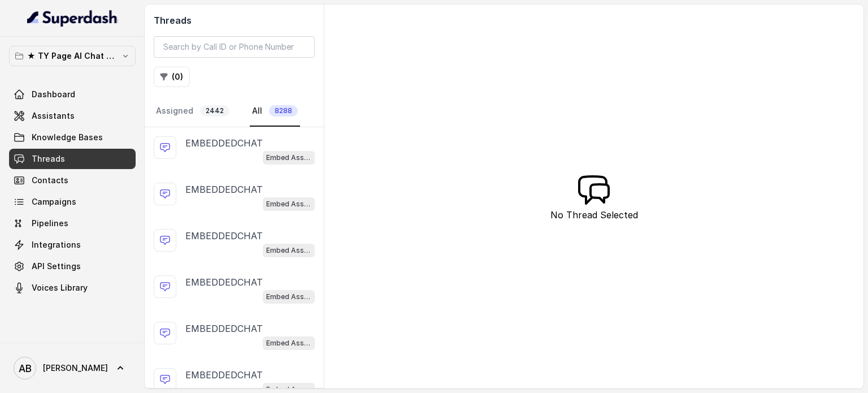 The image size is (868, 393). Describe the element at coordinates (72, 116) in the screenshot. I see `a: Assistants` at that location.